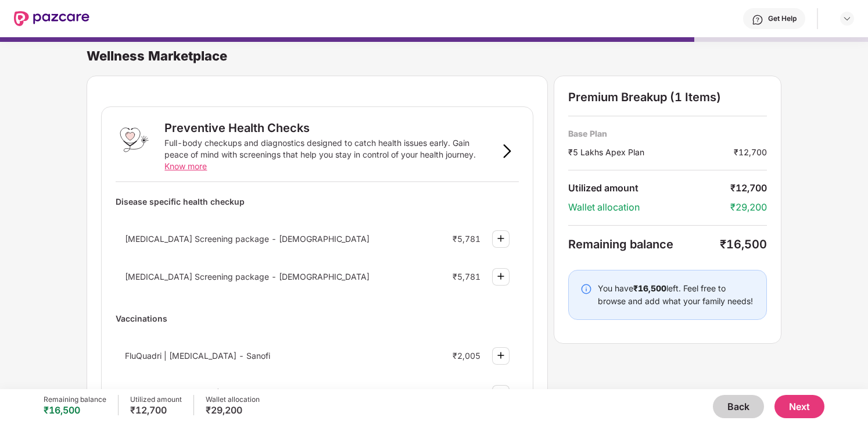 Image resolution: width=868 pixels, height=424 pixels. What do you see at coordinates (651, 152) in the screenshot?
I see `div: ₹5 Lakhs Apex Plan` at bounding box center [651, 152].